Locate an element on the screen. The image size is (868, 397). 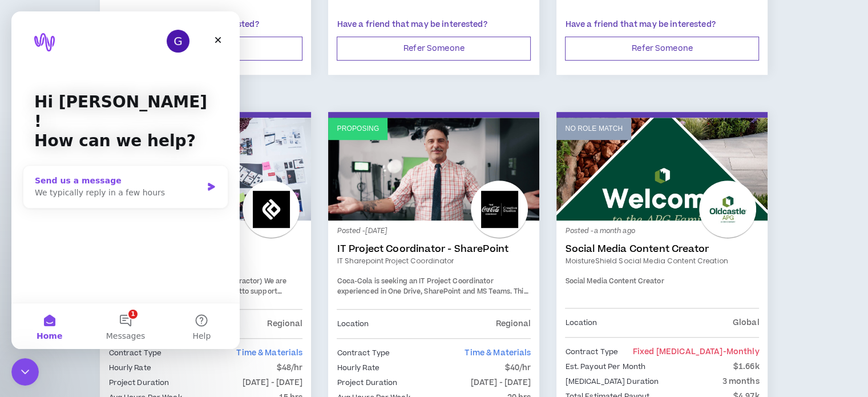
button: Help is located at coordinates (190, 315).